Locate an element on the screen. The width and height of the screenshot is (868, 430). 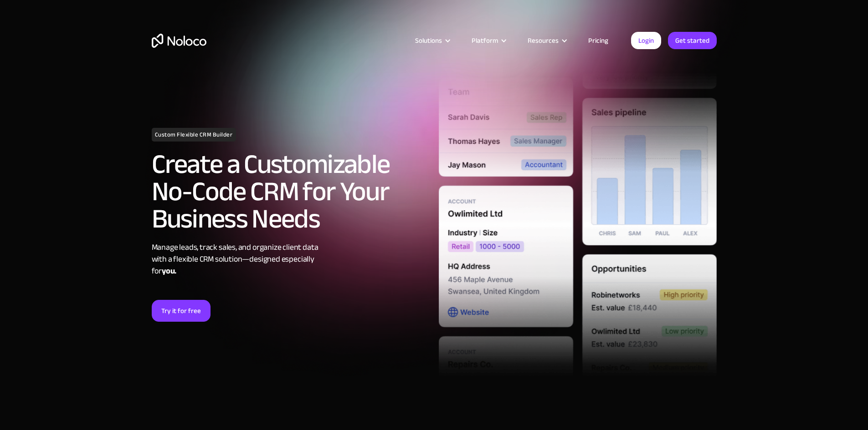
a: Try it for free is located at coordinates (181, 311).